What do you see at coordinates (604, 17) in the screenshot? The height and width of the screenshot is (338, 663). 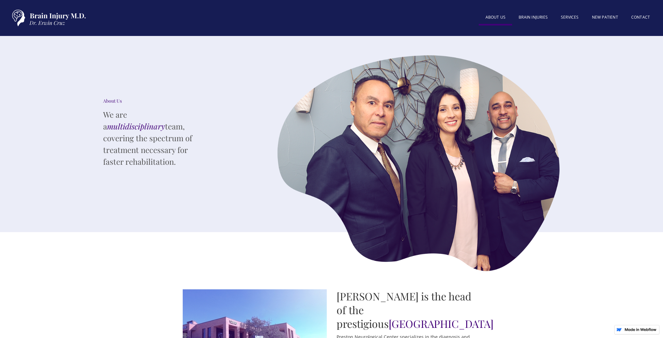 I see `a: New patient` at bounding box center [604, 17].